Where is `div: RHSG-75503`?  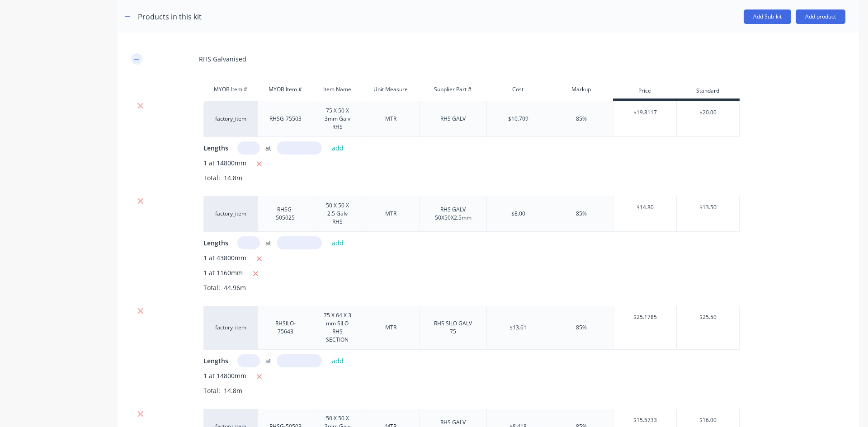
div: RHSG-75503 is located at coordinates (285, 119).